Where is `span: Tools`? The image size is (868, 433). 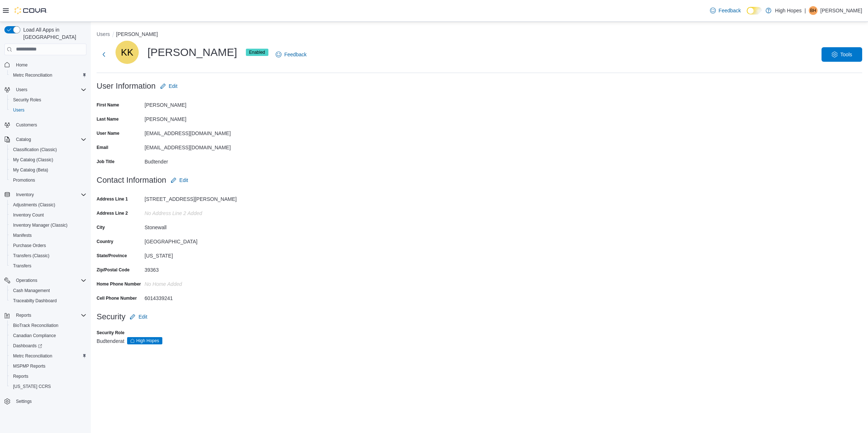
span: Tools is located at coordinates (846, 54).